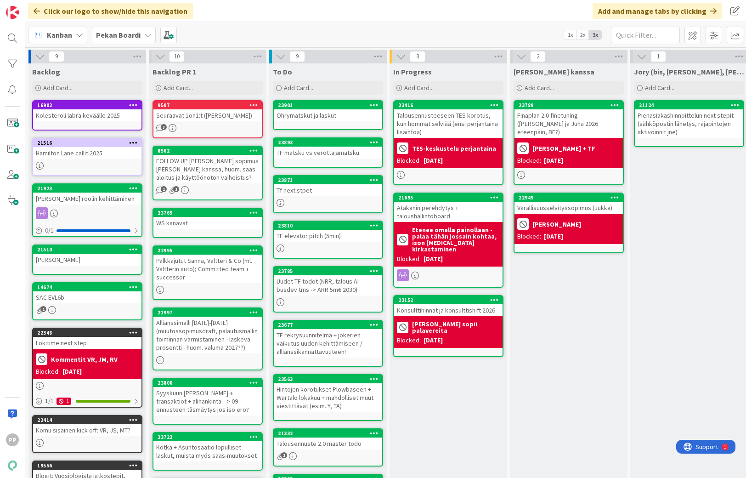 Image resolution: width=746 pixels, height=478 pixels. Describe the element at coordinates (328, 236) in the screenshot. I see `div: TF elevator pitch (5min)` at that location.